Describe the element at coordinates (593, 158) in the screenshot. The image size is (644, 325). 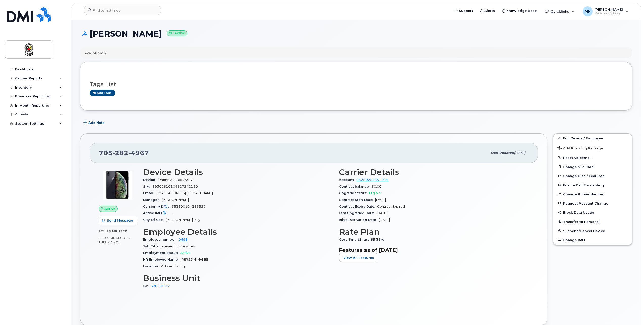
I see `button: Reset Voicemail` at that location.